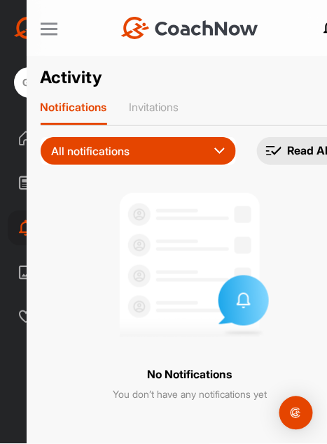 This screenshot has height=444, width=327. Describe the element at coordinates (106, 273) in the screenshot. I see `div: Library` at that location.